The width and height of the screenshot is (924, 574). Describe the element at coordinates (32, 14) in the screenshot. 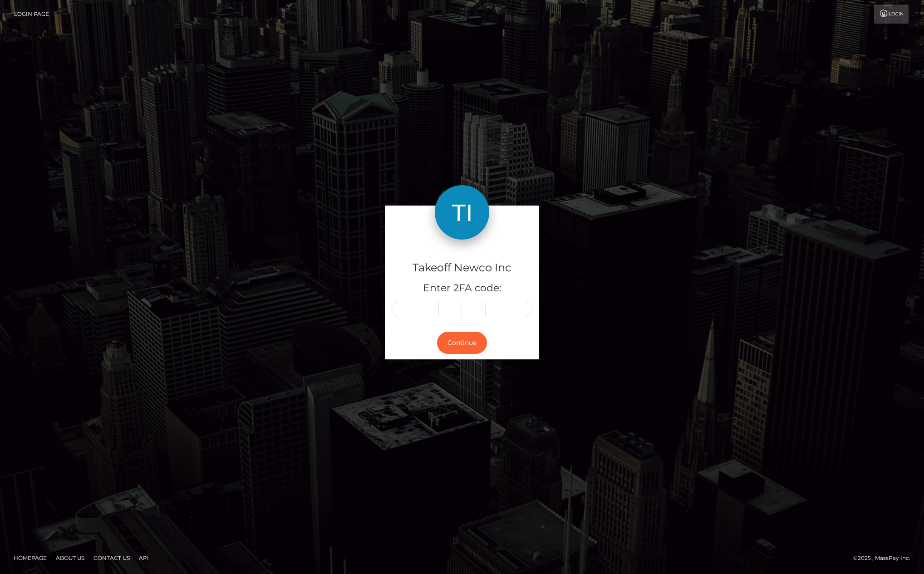

I see `a: Login Page` at that location.